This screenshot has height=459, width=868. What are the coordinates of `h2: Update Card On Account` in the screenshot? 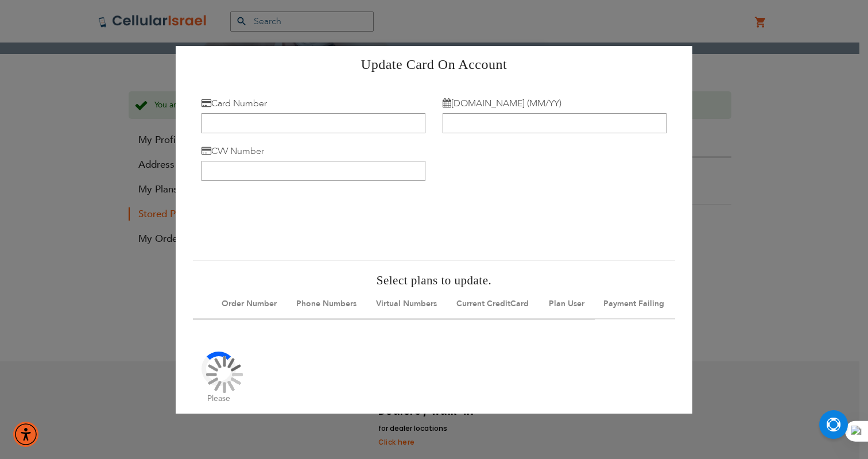 It's located at (434, 64).